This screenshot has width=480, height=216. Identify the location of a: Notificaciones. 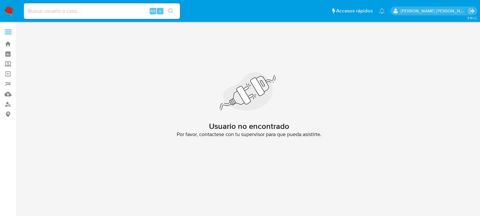
(382, 11).